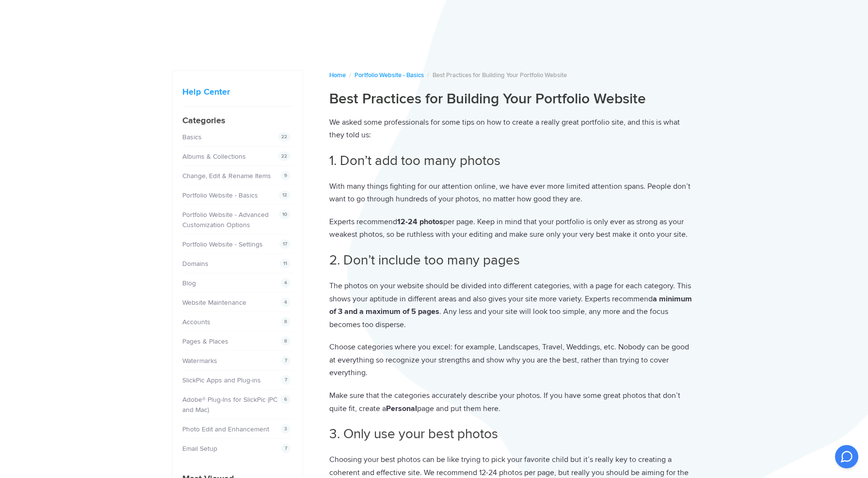 The image size is (868, 478). Describe the element at coordinates (513, 228) in the screenshot. I see `p: Experts recommend per page. Keep in mind that your portfolio is only ever as strong as your weake...` at that location.